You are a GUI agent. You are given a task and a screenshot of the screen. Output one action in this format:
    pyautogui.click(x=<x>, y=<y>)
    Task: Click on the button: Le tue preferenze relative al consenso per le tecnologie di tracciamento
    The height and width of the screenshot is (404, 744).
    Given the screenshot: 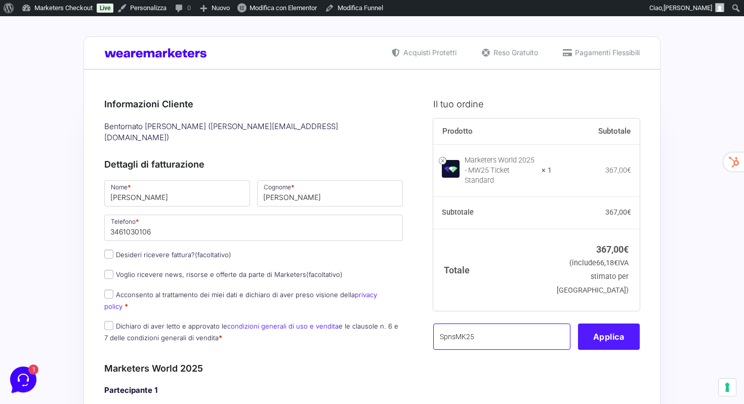 What is the action you would take?
    pyautogui.click(x=728, y=387)
    